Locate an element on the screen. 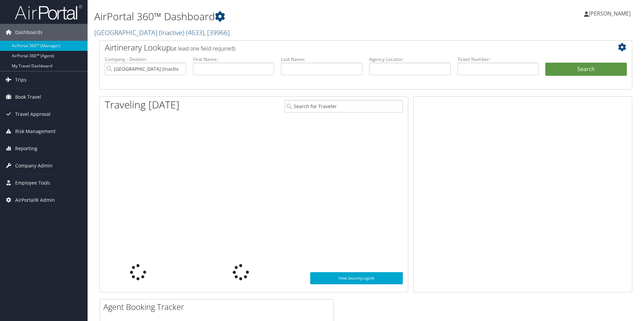  label: Last Name: is located at coordinates (322, 59).